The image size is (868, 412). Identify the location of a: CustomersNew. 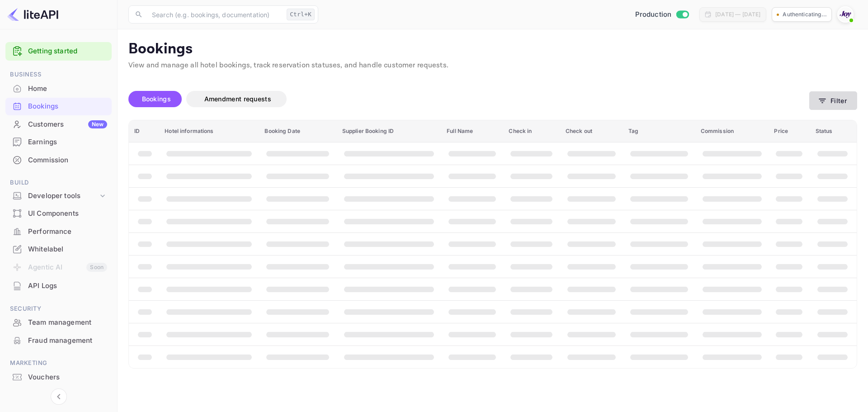
(58, 124).